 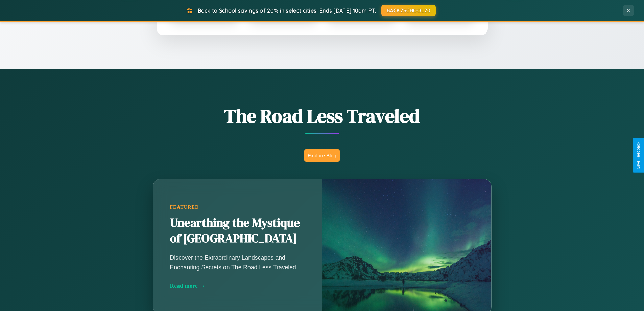 I want to click on button: Explore Blog, so click(x=322, y=155).